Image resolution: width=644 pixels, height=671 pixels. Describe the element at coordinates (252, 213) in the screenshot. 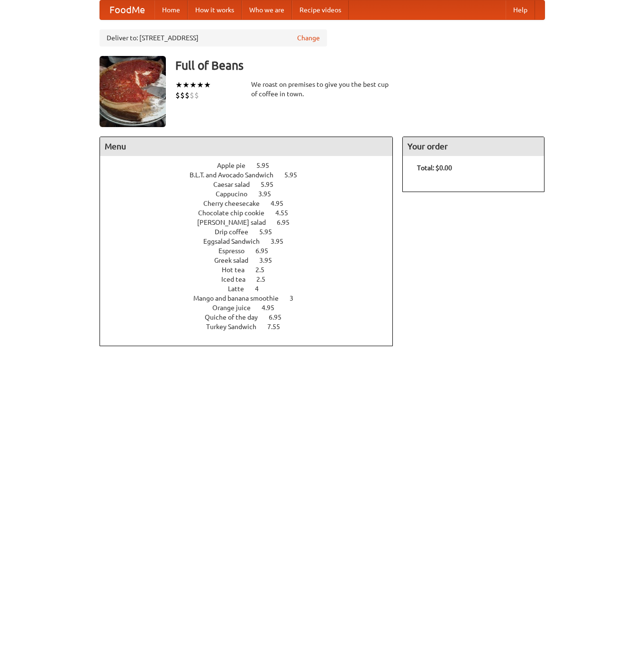

I see `a: Chocolate chip cookie 4.55` at that location.